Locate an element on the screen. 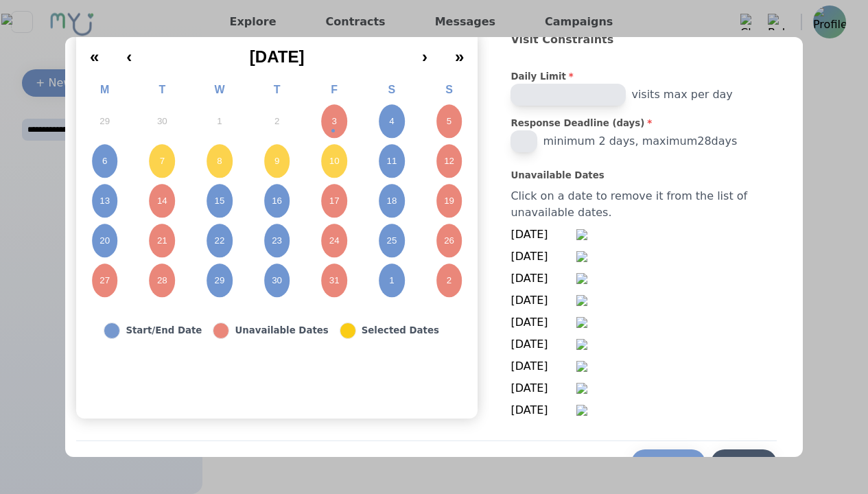 This screenshot has width=868, height=494. button: October 21, 2025 is located at coordinates (162, 241).